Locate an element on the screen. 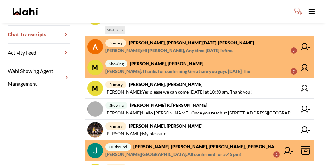 The width and height of the screenshot is (327, 165). a: Chat Transcripts is located at coordinates (39, 35).